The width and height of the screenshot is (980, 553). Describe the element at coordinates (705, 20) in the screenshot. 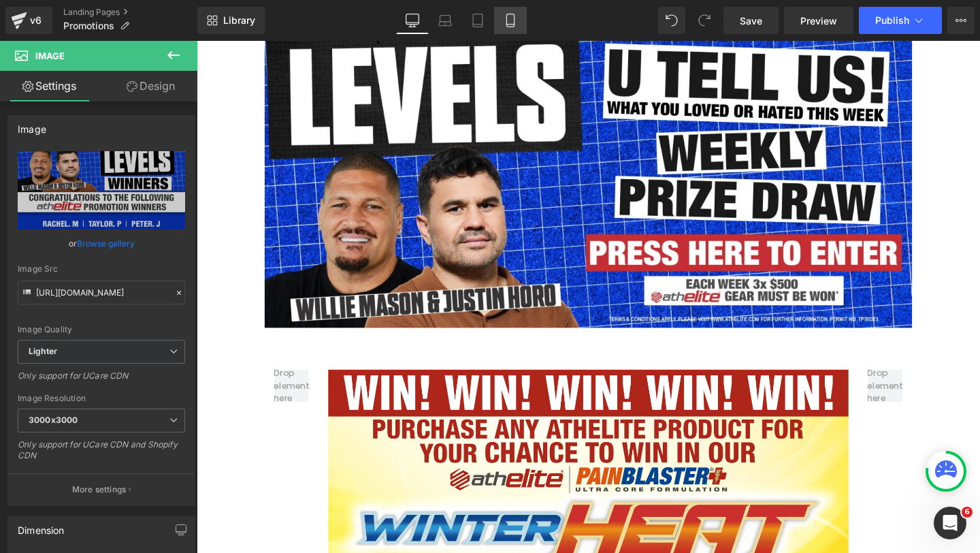

I see `button: Redo` at that location.